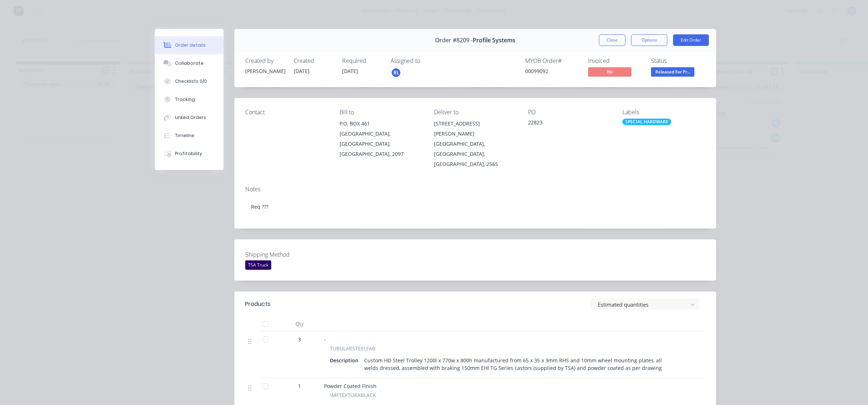  What do you see at coordinates (494, 40) in the screenshot?
I see `span: Profile Systems` at bounding box center [494, 40].